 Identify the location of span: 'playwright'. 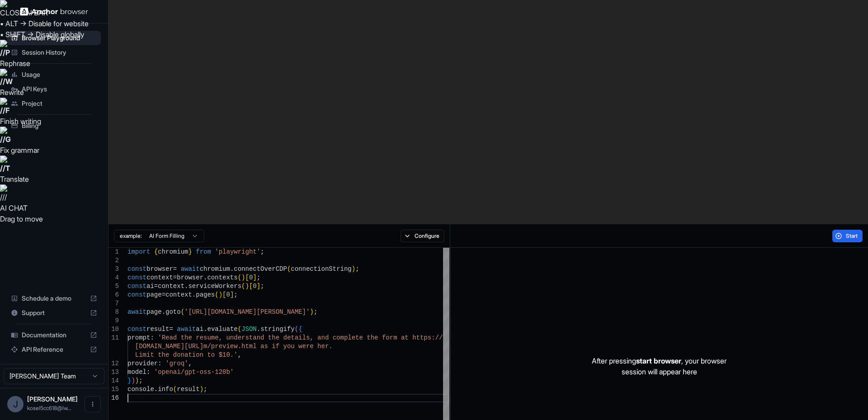
(237, 251).